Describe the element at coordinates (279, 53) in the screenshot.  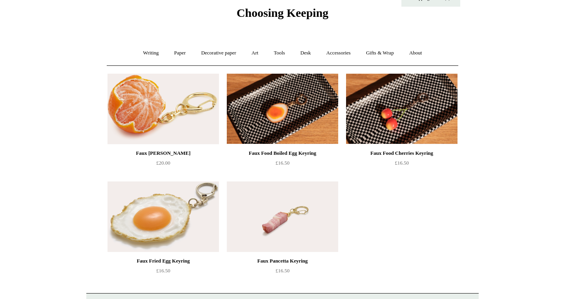
I see `a: Tools` at that location.